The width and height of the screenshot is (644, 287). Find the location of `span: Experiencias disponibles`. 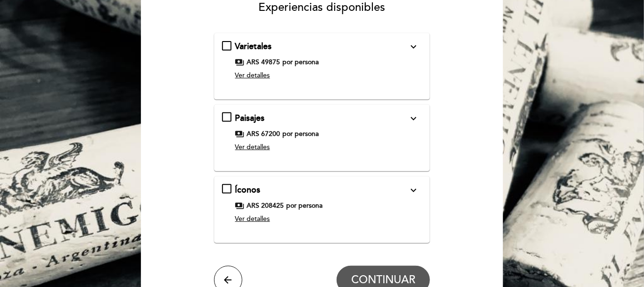

span: Experiencias disponibles is located at coordinates (322, 7).